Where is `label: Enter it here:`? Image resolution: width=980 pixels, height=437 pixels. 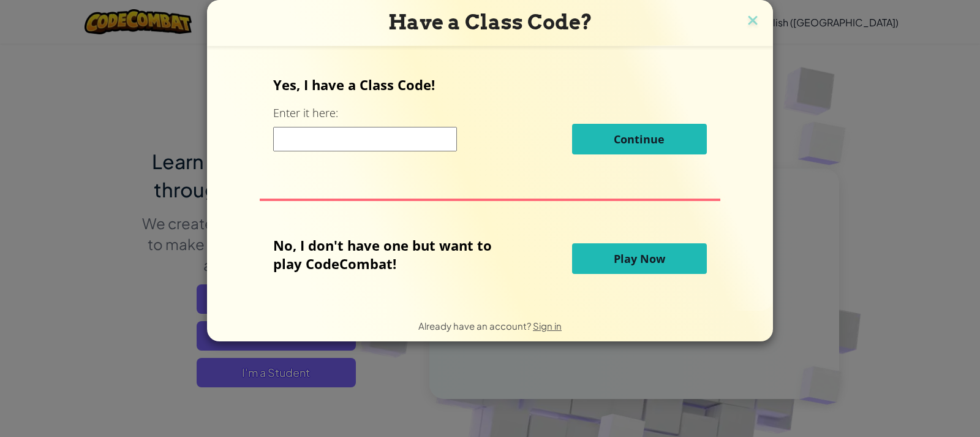 label: Enter it here: is located at coordinates (306, 113).